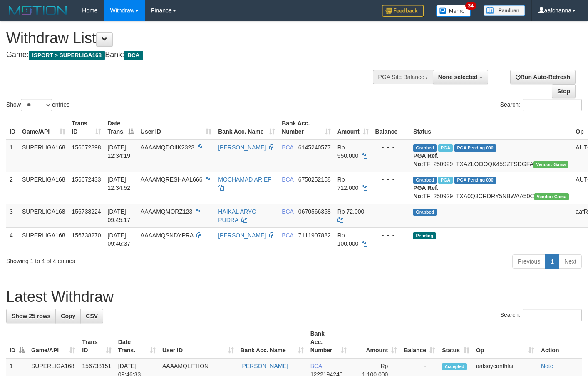 Image resolution: width=588 pixels, height=376 pixels. What do you see at coordinates (38, 10) in the screenshot?
I see `img: MOTION_logo.png` at bounding box center [38, 10].